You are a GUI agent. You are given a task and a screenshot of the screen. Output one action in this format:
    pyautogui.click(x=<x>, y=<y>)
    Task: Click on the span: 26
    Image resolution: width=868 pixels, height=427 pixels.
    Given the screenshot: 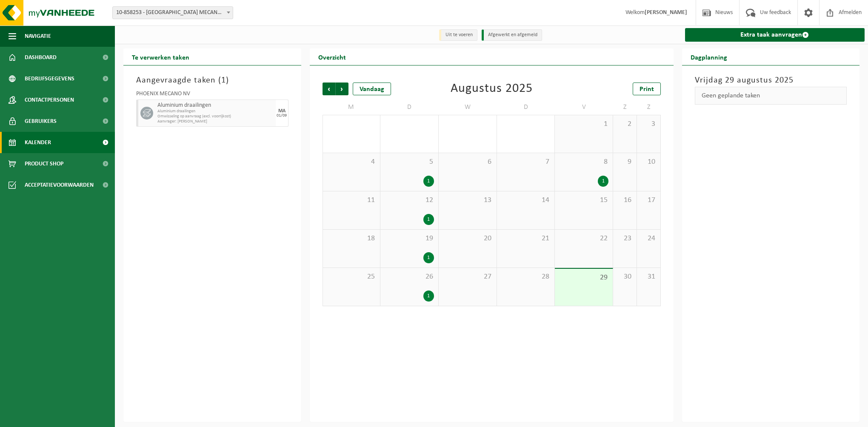 What is the action you would take?
    pyautogui.click(x=409, y=277)
    